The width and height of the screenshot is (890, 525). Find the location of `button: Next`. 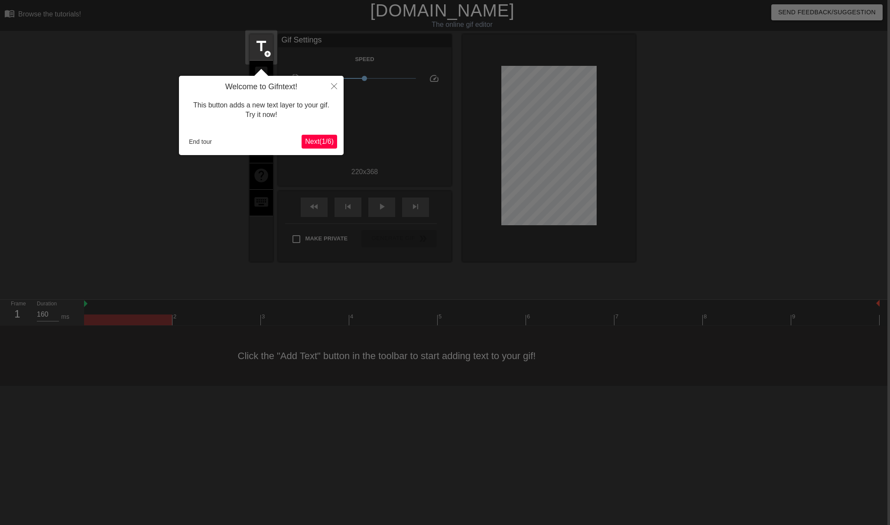

button: Next is located at coordinates (319, 142).